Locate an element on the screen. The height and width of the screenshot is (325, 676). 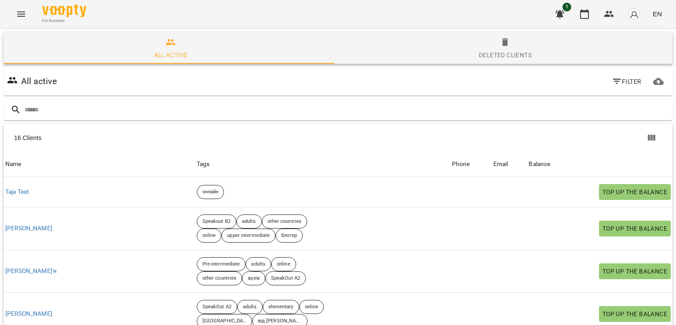
div: Speakout B2 is located at coordinates (217, 221).